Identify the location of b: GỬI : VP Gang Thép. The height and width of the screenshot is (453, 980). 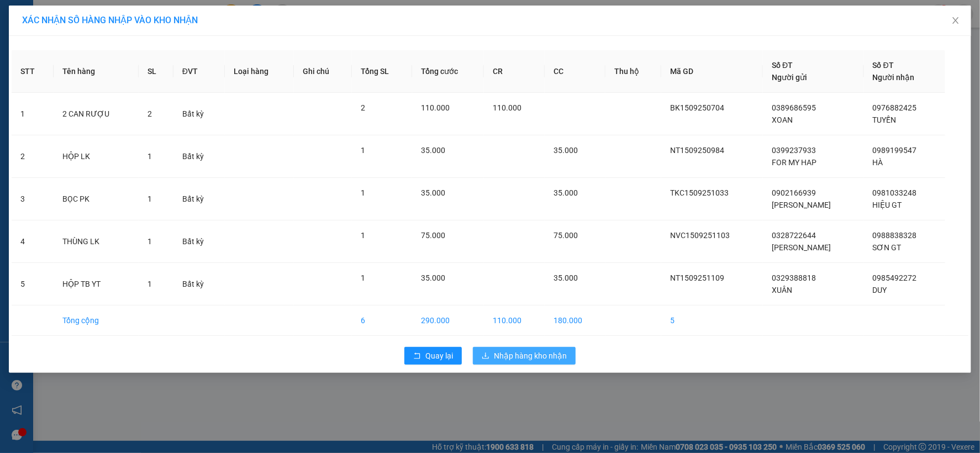
(81, 84).